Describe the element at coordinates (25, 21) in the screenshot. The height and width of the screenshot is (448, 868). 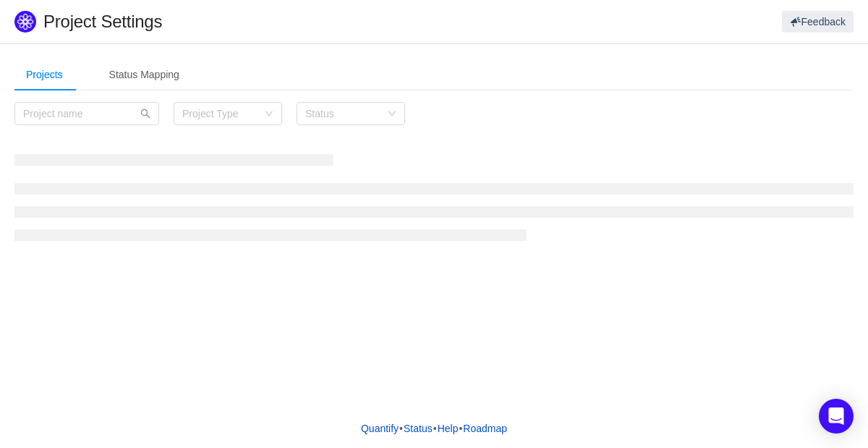
I see `img: Quantify` at that location.